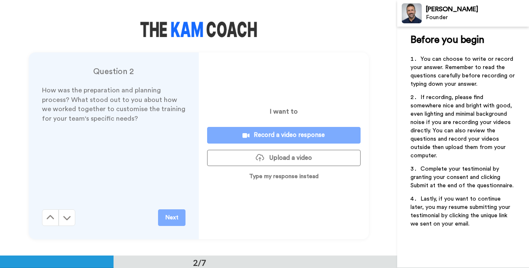 The height and width of the screenshot is (268, 529). Describe the element at coordinates (463, 71) in the screenshot. I see `span: You can choose to write or record your answer. Remember to read the questions carefully before re...` at that location.